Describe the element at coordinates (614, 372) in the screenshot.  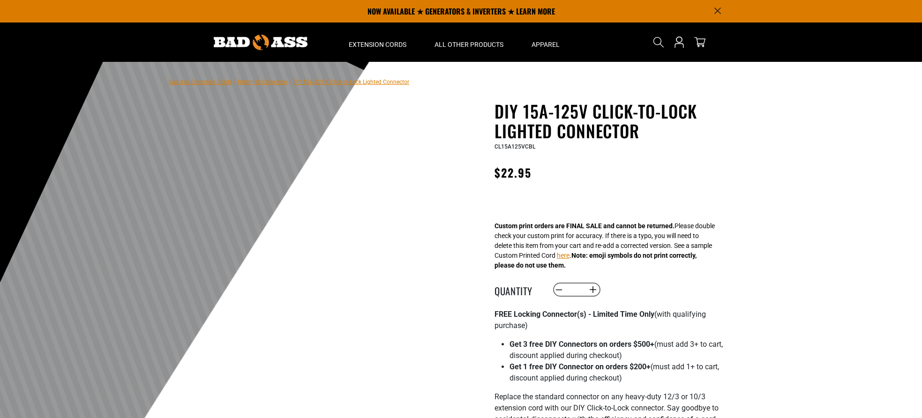
I see `span: (must add 1+ to cart, discount applied during checkout)` at that location.